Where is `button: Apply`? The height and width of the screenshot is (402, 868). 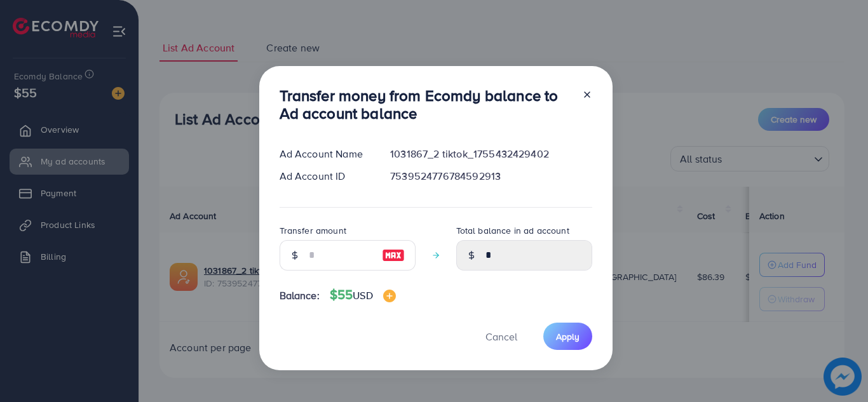
button: Apply is located at coordinates (567, 337).